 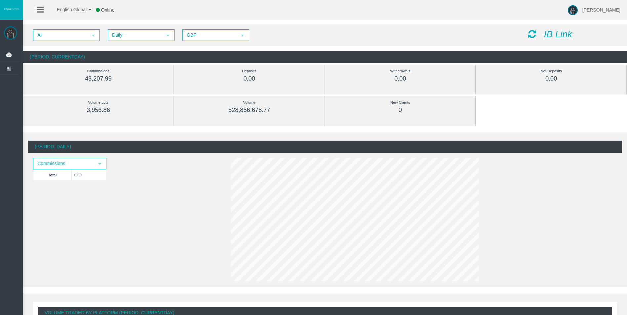 I want to click on i: IB Link, so click(x=558, y=34).